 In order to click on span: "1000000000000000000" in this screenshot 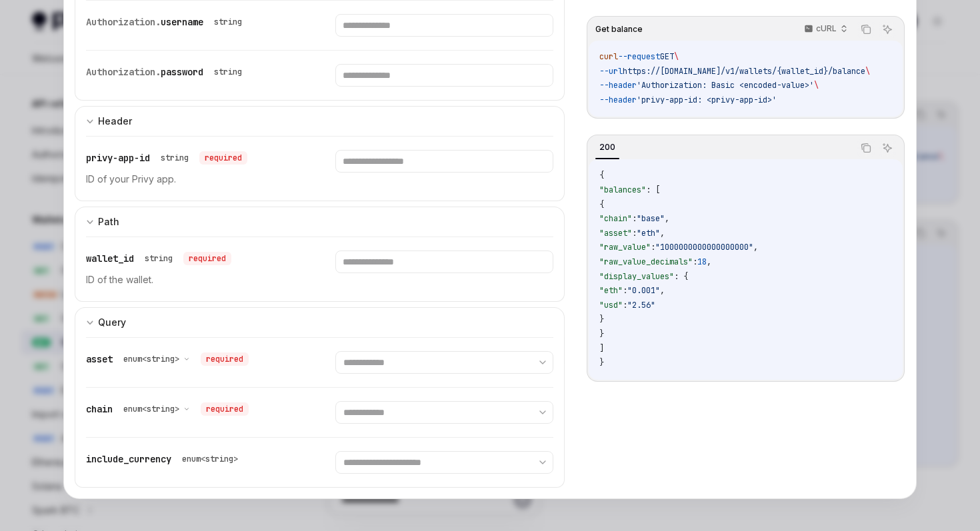, I will do `click(704, 247)`.